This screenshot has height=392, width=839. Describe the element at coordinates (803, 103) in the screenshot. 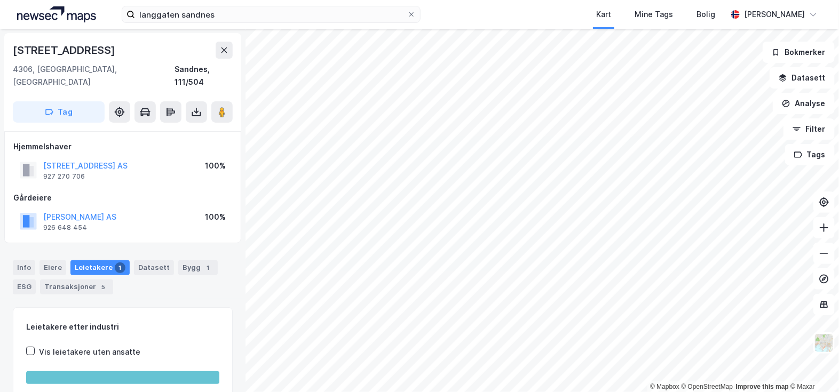

I see `button: Analyse` at that location.